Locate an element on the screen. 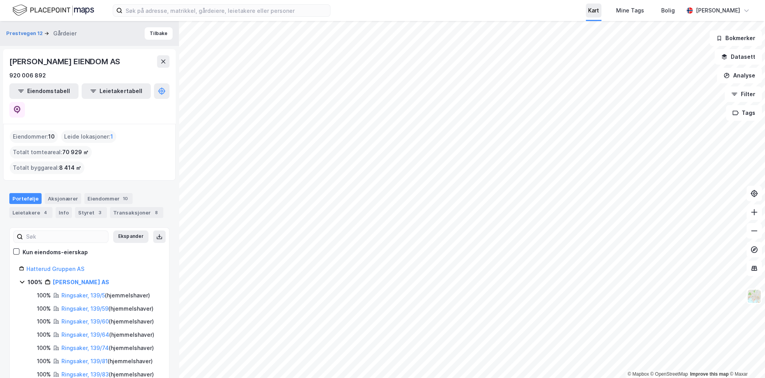 The width and height of the screenshot is (765, 378). button: Leietakertabell is located at coordinates (116, 91).